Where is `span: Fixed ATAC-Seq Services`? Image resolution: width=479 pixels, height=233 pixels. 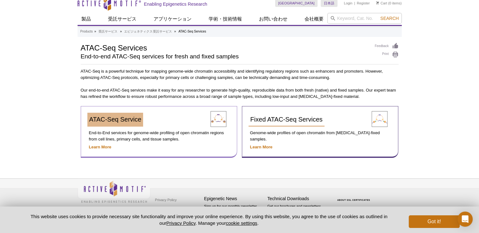 span: Fixed ATAC-Seq Services is located at coordinates (286, 120).